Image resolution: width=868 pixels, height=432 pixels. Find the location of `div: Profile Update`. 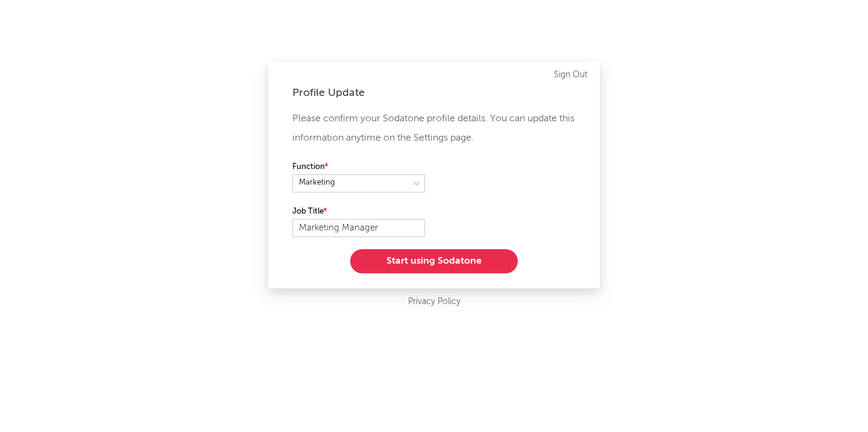

div: Profile Update is located at coordinates (434, 93).